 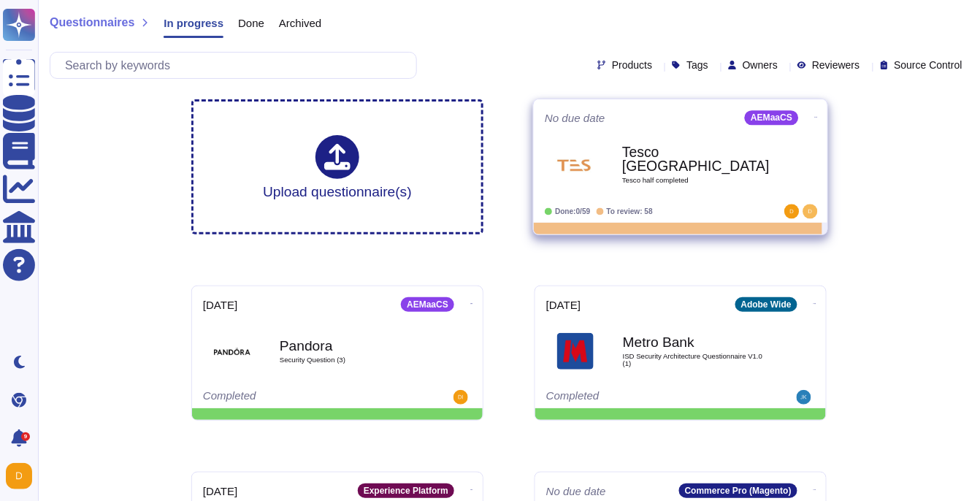 I want to click on span: To review: 58, so click(x=630, y=211).